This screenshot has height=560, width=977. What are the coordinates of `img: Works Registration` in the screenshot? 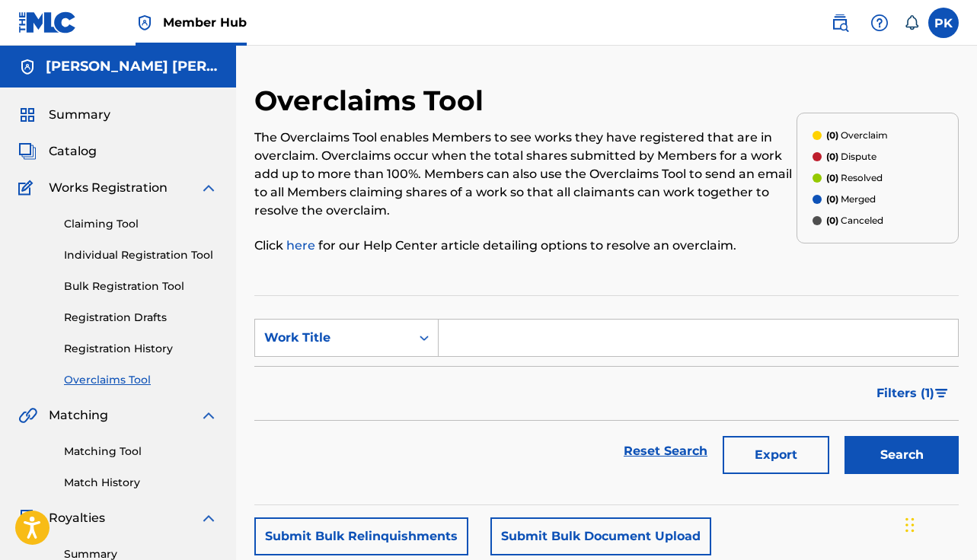 It's located at (28, 188).